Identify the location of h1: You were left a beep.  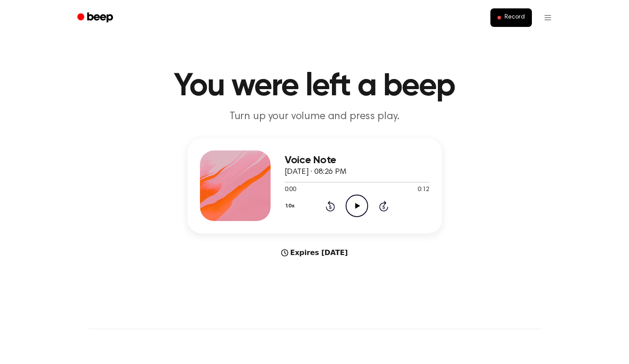
(314, 86).